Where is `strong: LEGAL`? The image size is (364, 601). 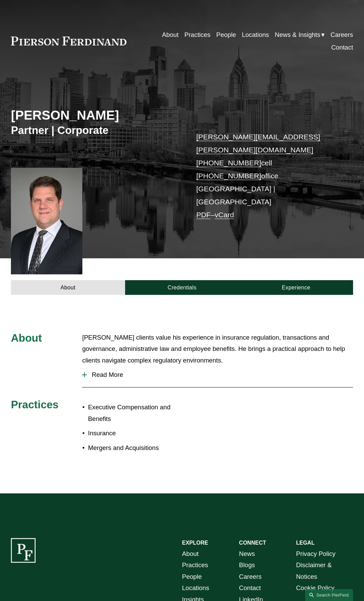
strong: LEGAL is located at coordinates (305, 543).